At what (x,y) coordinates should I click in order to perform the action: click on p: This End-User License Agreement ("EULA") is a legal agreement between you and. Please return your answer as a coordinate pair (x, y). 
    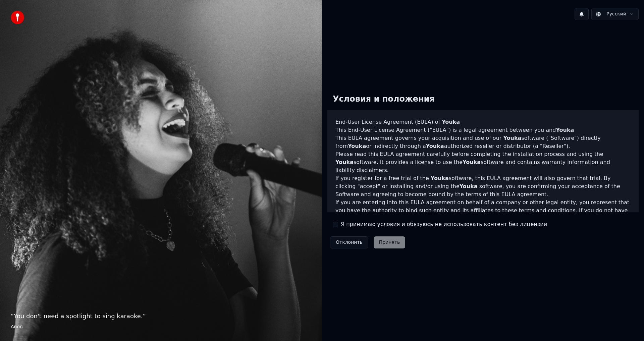
    Looking at the image, I should click on (483, 130).